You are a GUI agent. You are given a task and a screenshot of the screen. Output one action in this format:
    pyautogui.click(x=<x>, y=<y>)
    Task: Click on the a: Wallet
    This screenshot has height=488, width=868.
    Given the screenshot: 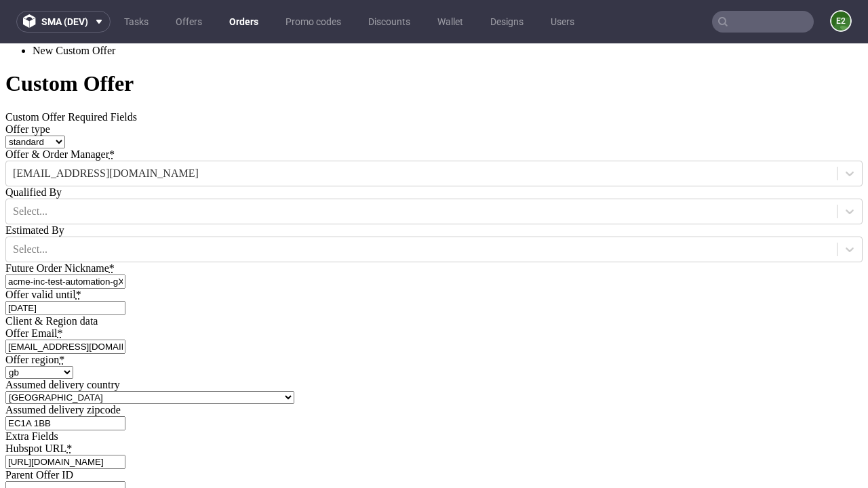 What is the action you would take?
    pyautogui.click(x=450, y=22)
    